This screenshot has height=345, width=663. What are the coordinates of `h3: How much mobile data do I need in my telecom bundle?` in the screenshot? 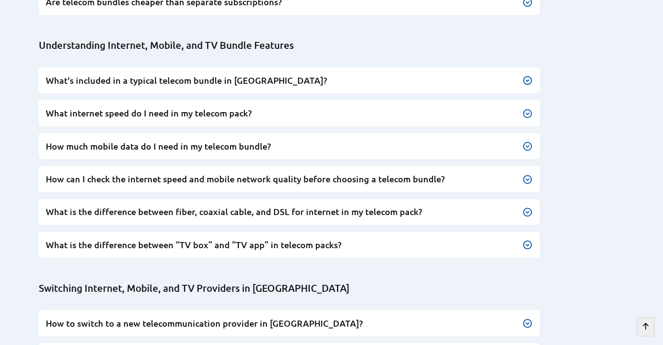 It's located at (289, 146).